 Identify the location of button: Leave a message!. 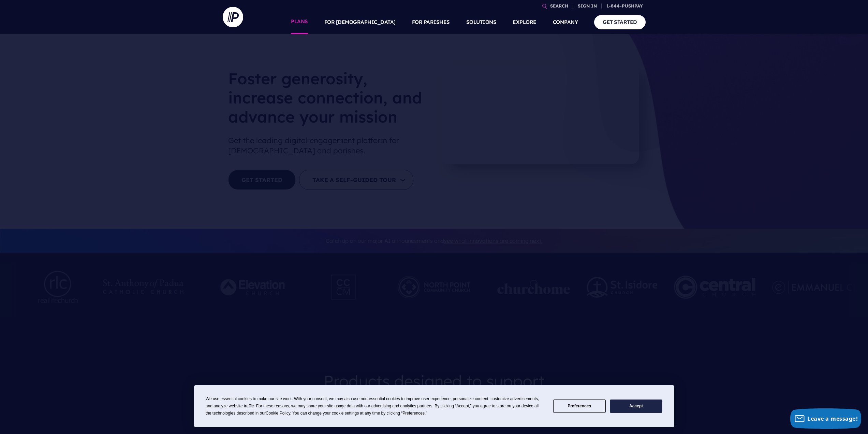
(826, 419).